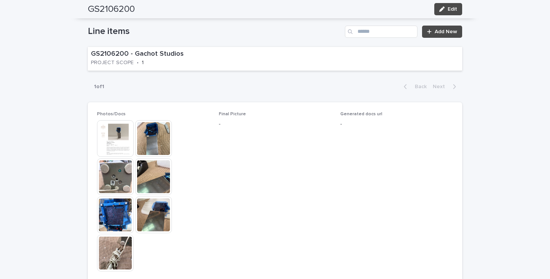 Image resolution: width=550 pixels, height=279 pixels. I want to click on h2: GS2106200, so click(111, 9).